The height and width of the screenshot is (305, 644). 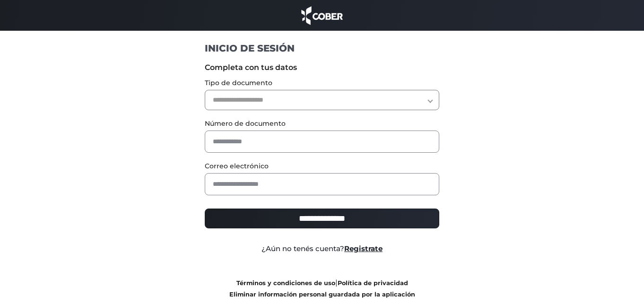 I want to click on img: cober_marca.png, so click(x=322, y=15).